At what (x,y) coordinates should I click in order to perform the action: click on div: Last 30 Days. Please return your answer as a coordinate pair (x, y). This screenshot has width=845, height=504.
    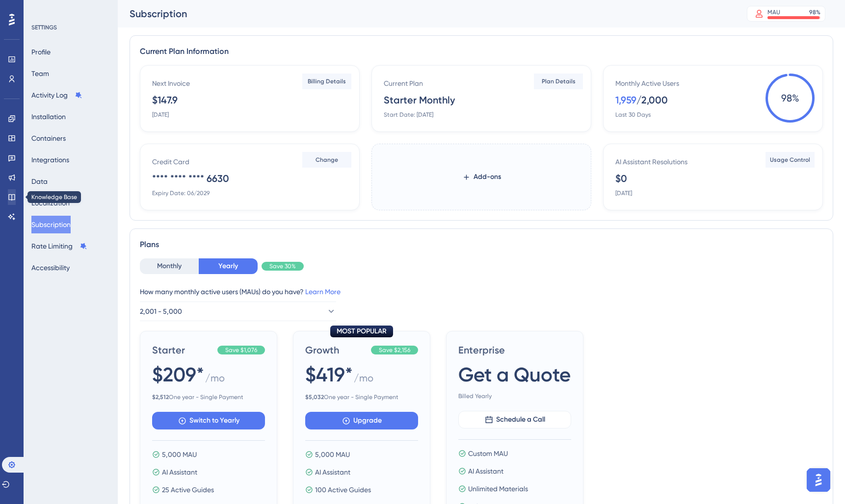
    Looking at the image, I should click on (633, 115).